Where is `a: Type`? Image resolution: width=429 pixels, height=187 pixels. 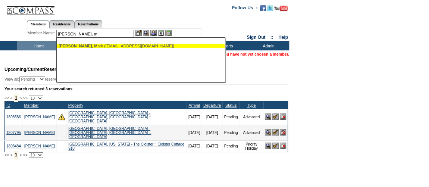 a: Type is located at coordinates (251, 105).